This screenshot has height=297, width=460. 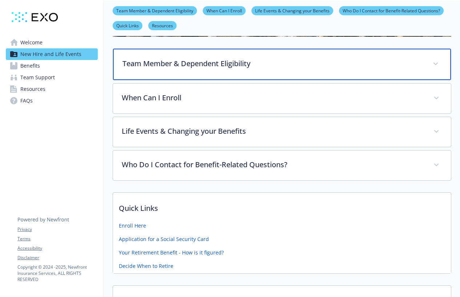 What do you see at coordinates (282, 206) in the screenshot?
I see `p: Quick Links` at bounding box center [282, 206].